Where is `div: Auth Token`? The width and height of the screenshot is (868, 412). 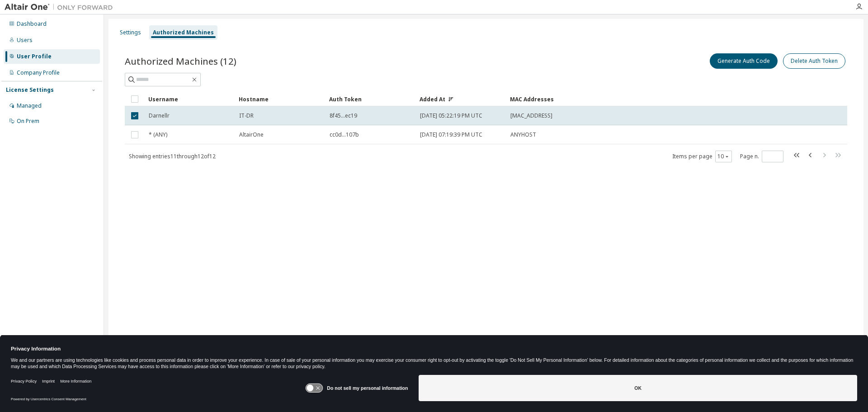
div: Auth Token is located at coordinates (370, 99).